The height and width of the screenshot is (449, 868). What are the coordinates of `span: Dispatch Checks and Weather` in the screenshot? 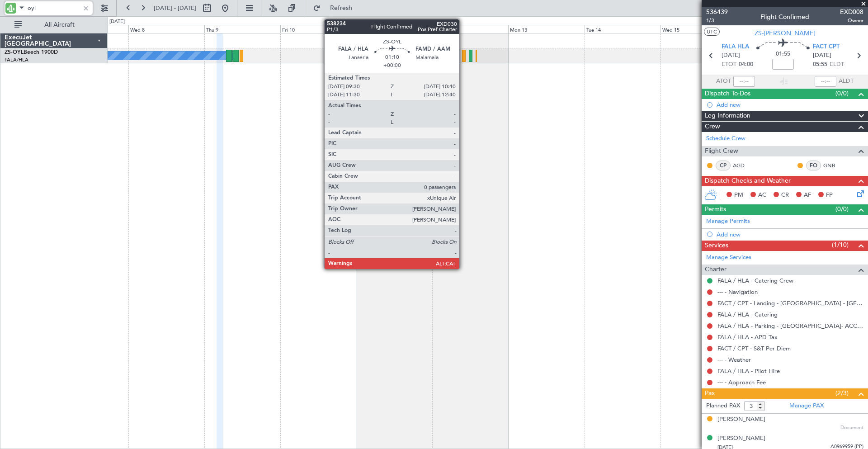 It's located at (747, 181).